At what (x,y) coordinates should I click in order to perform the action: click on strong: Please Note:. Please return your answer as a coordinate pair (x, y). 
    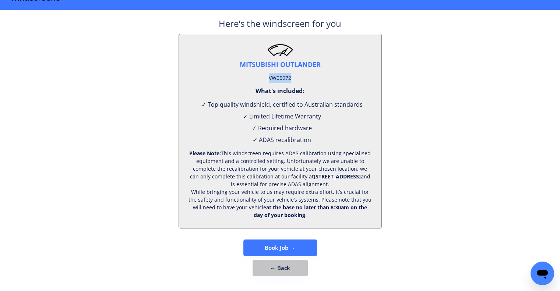
    Looking at the image, I should click on (205, 153).